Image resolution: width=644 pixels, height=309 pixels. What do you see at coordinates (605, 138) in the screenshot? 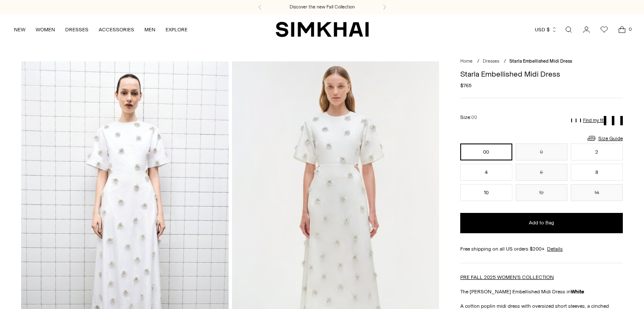
I see `a: Size Guide` at bounding box center [605, 138].